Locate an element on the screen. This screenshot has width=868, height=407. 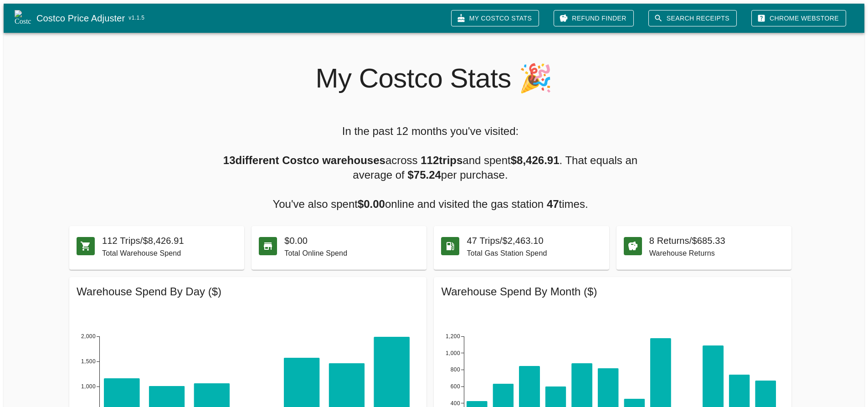
tspan: 600 is located at coordinates (455, 387).